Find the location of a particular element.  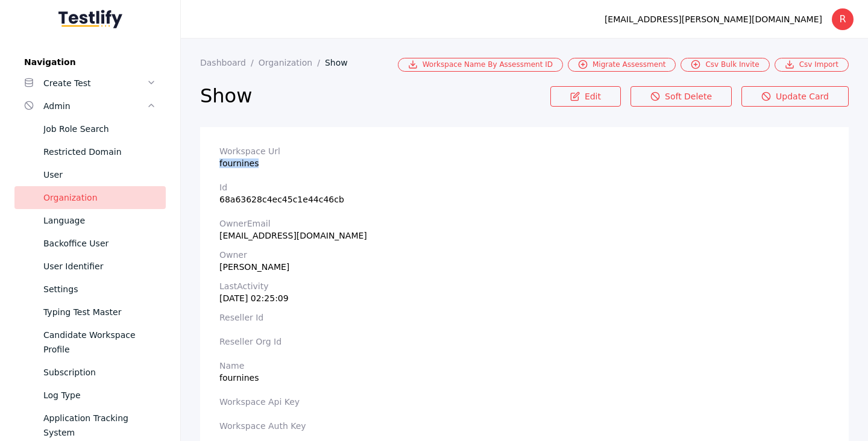

a: Candidate Workspace Profile is located at coordinates (89, 342).